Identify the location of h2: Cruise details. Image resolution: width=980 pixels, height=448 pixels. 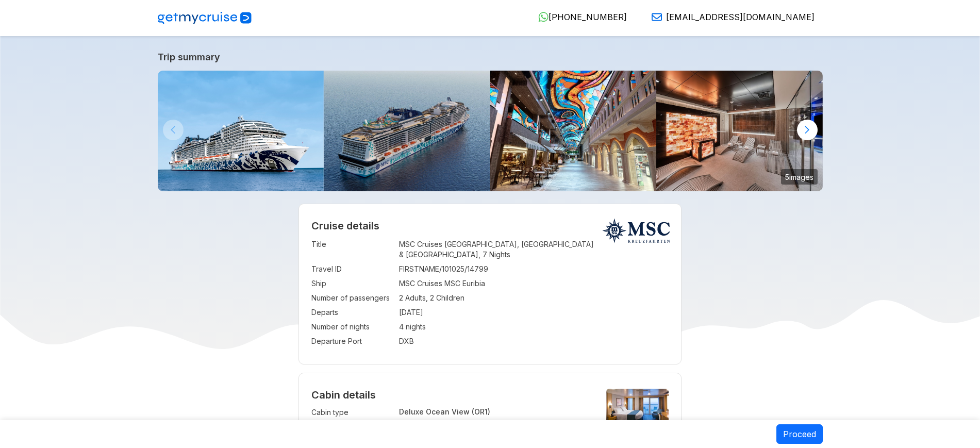
(490, 226).